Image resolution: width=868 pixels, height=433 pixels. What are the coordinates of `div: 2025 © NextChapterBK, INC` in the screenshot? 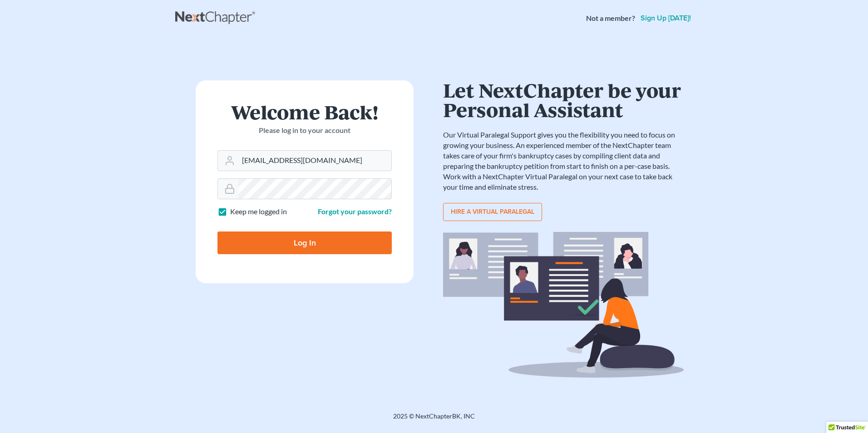 It's located at (434, 420).